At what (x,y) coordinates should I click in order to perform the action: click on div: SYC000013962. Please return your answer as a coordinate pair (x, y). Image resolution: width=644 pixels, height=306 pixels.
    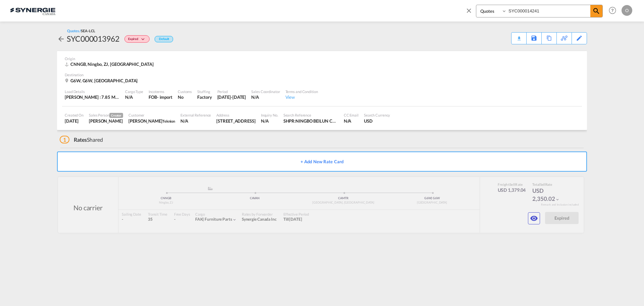
    Looking at the image, I should click on (93, 38).